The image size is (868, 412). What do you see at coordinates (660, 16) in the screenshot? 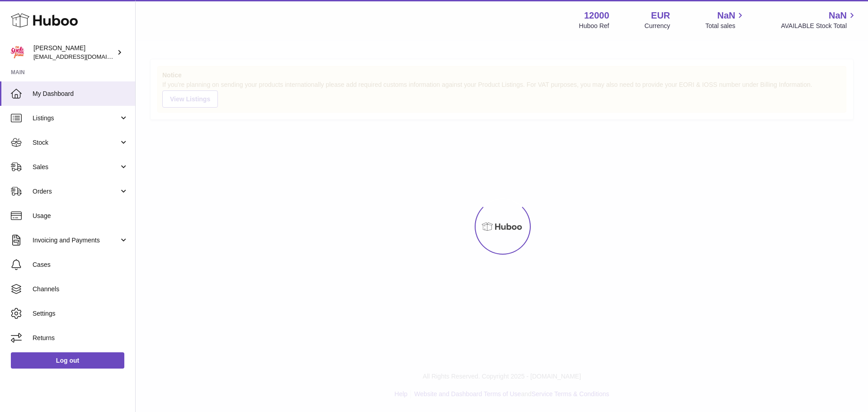
I see `strong: EUR` at bounding box center [660, 16].